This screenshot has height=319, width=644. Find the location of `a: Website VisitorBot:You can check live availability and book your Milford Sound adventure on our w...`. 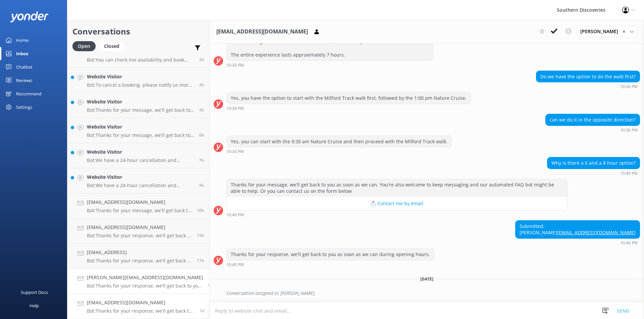

a: Website VisitorBot:You can check live availability and book your Milford Sound adventure on our w... is located at coordinates (138, 56).